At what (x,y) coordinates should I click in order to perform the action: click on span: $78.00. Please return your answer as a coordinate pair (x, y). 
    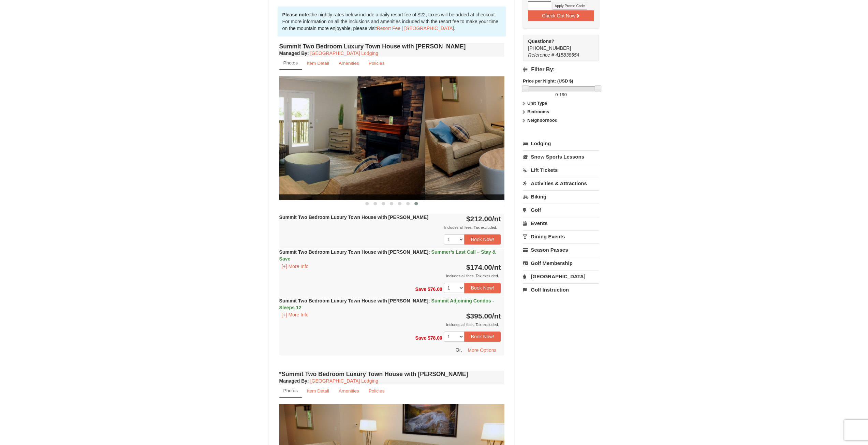
    Looking at the image, I should click on (435, 338).